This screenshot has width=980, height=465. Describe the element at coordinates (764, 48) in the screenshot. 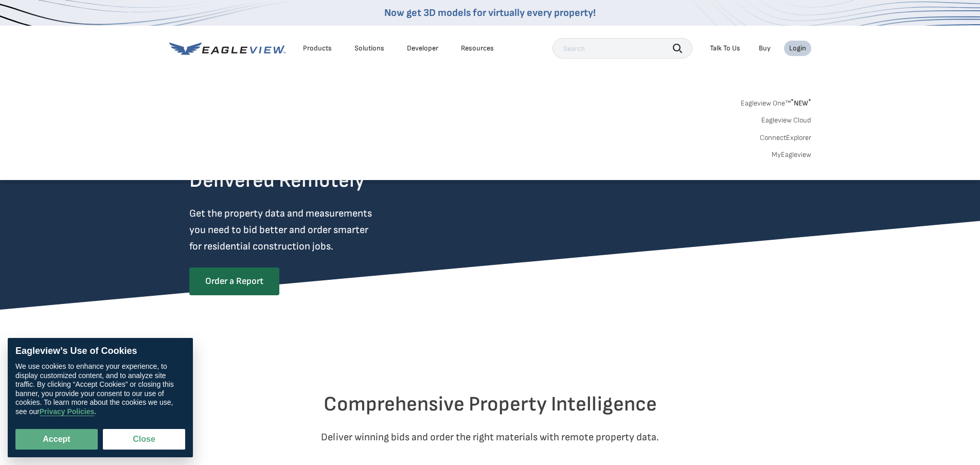

I see `a: Buy` at that location.